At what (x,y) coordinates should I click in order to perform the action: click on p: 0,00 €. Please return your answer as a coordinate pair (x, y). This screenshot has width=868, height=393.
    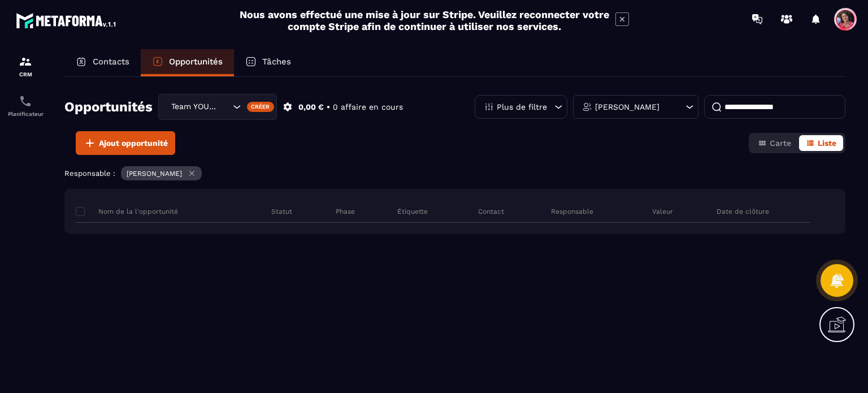
    Looking at the image, I should click on (311, 107).